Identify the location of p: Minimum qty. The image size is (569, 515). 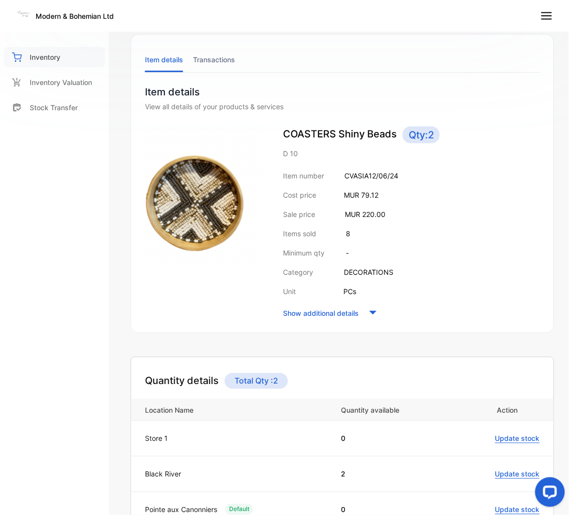
(304, 253).